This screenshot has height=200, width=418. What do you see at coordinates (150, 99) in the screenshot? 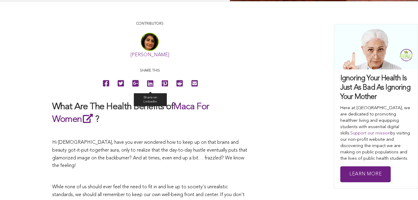
I see `div: Share on LinkedIn` at bounding box center [150, 99].